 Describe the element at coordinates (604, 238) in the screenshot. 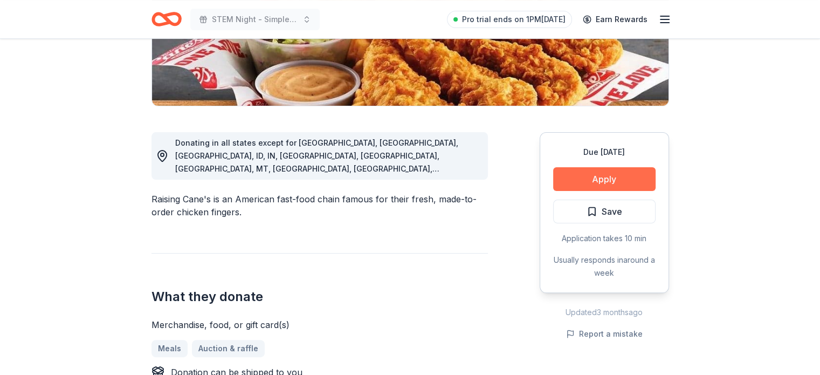

I see `div: Application takes 10 min` at that location.